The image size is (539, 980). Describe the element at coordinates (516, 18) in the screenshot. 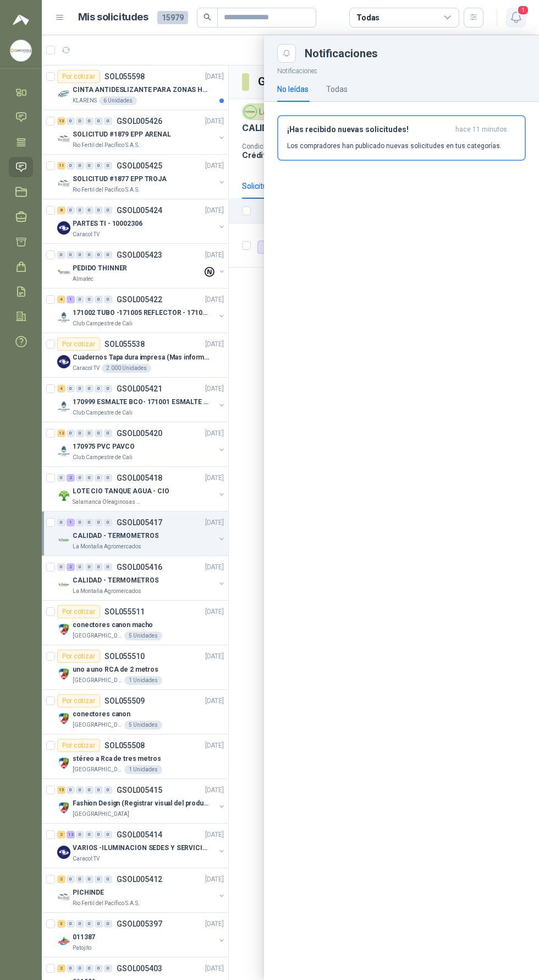

I see `button: 1` at that location.